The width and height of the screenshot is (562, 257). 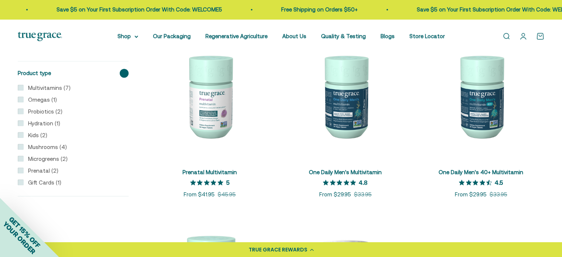 What do you see at coordinates (35, 135) in the screenshot?
I see `label: Kids (2)` at bounding box center [35, 135].